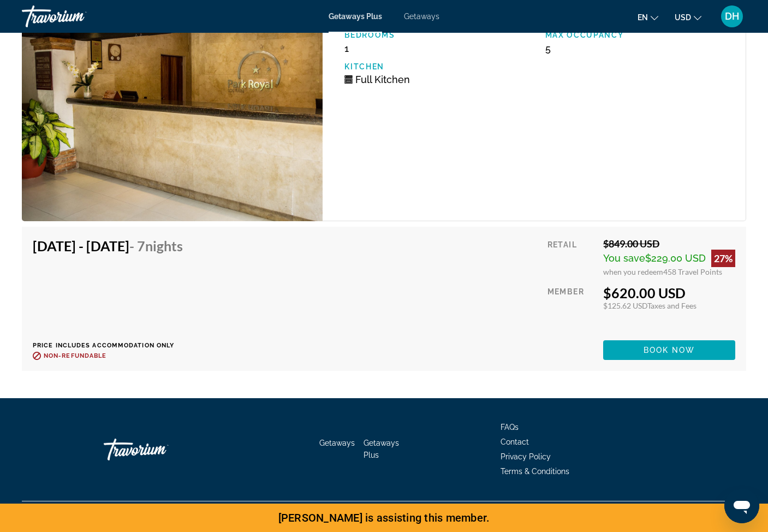 This screenshot has width=768, height=532. Describe the element at coordinates (515, 442) in the screenshot. I see `span: Contact` at that location.